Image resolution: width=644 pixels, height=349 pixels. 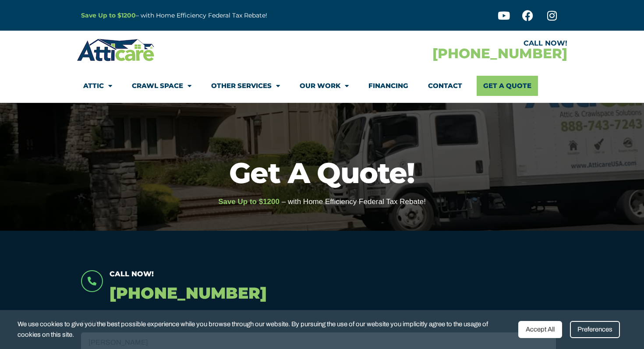 What do you see at coordinates (388, 86) in the screenshot?
I see `a: Financing` at bounding box center [388, 86].